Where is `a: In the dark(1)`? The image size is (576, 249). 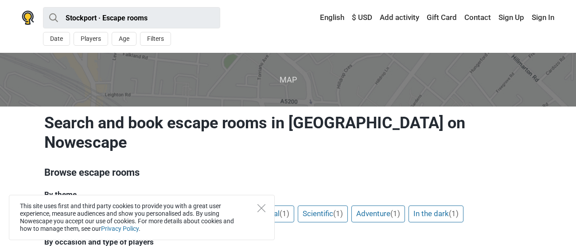 a: In the dark(1) is located at coordinates (436, 214).